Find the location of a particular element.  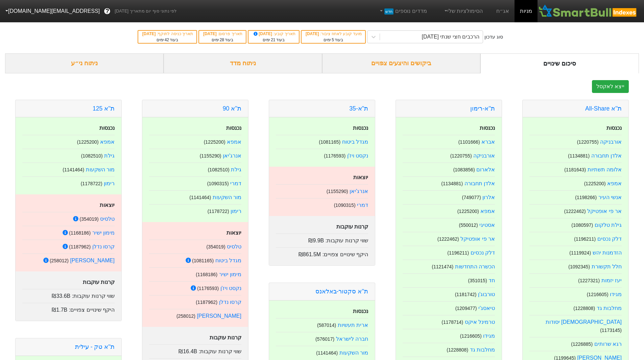

a: אלארום is located at coordinates (485, 169).